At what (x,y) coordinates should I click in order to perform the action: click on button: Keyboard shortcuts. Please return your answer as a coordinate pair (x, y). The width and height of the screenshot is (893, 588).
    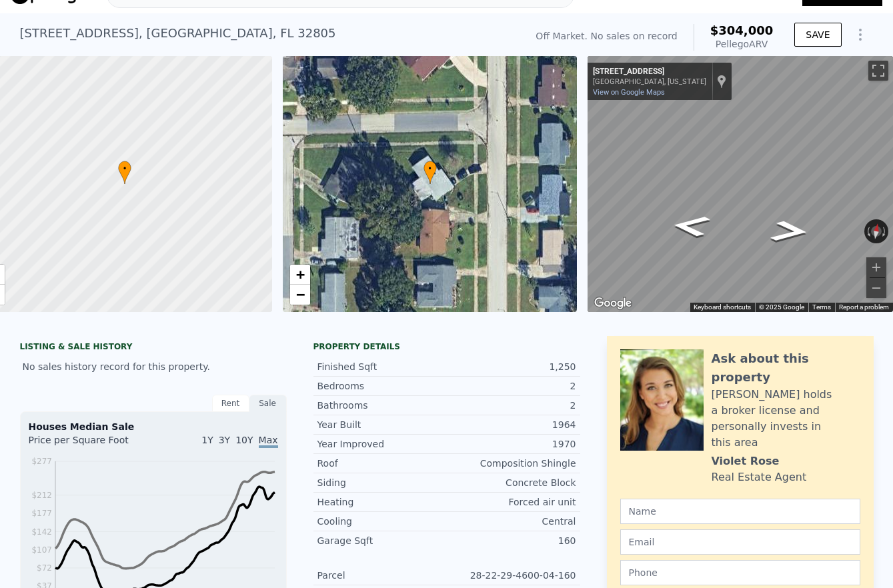
    Looking at the image, I should click on (722, 308).